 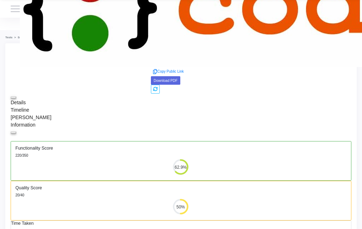 What do you see at coordinates (39, 37) in the screenshot?
I see `a: Senior Software Engineer Test D` at bounding box center [39, 37].